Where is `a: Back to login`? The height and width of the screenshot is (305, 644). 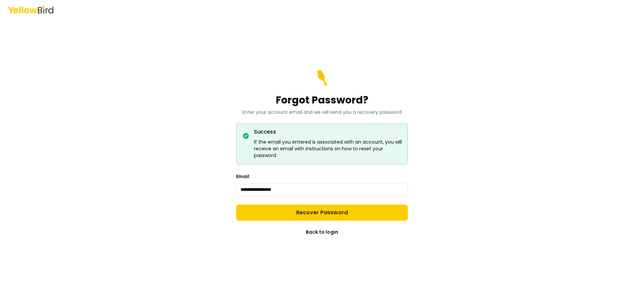 a: Back to login is located at coordinates (322, 232).